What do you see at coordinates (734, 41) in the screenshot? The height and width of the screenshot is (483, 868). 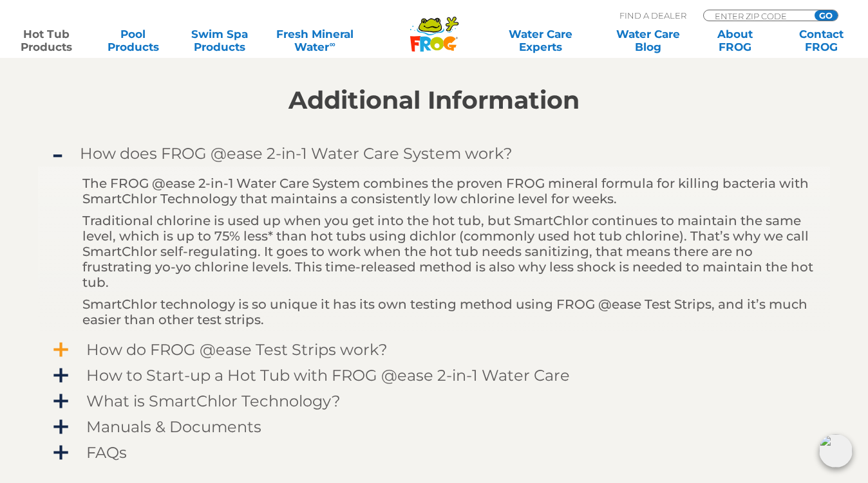 I see `a: AboutFROG` at bounding box center [734, 41].